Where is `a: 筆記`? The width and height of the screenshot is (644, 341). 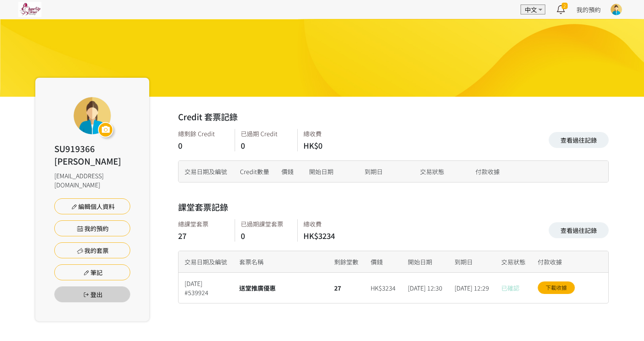 a: 筆記 is located at coordinates (92, 273).